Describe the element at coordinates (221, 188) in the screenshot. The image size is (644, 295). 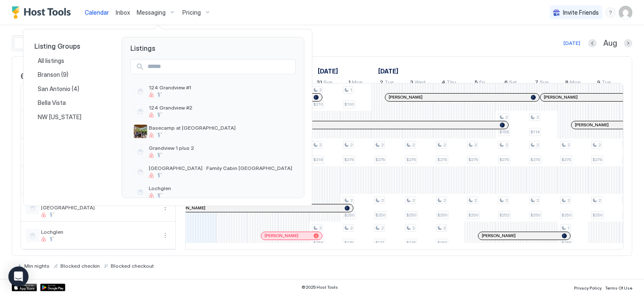
I see `span: Lochglen` at that location.